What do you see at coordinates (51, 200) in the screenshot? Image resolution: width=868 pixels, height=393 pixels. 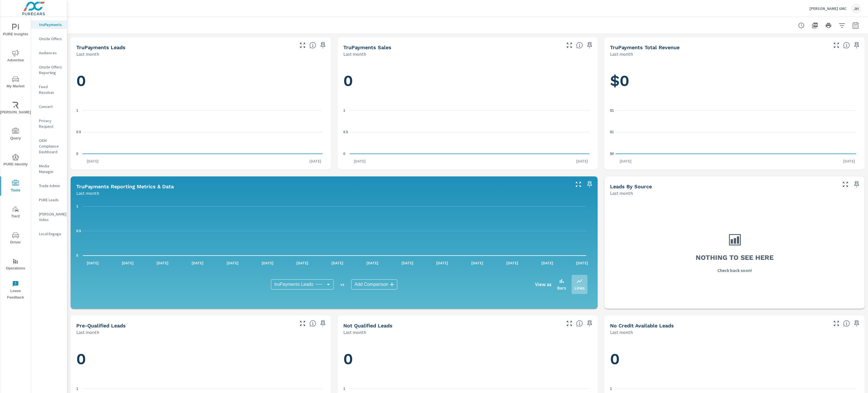 I see `p: PURE Leads` at bounding box center [51, 200].